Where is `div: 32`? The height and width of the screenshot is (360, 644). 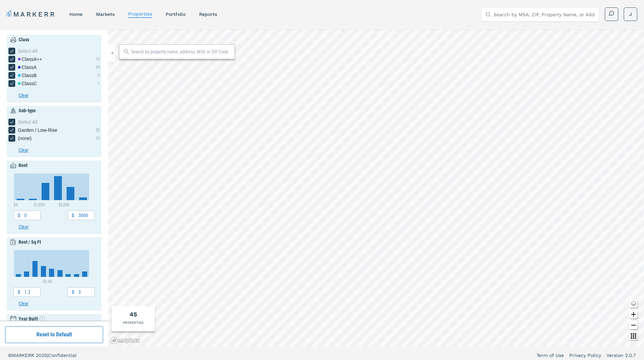
div: 32 is located at coordinates (97, 130).